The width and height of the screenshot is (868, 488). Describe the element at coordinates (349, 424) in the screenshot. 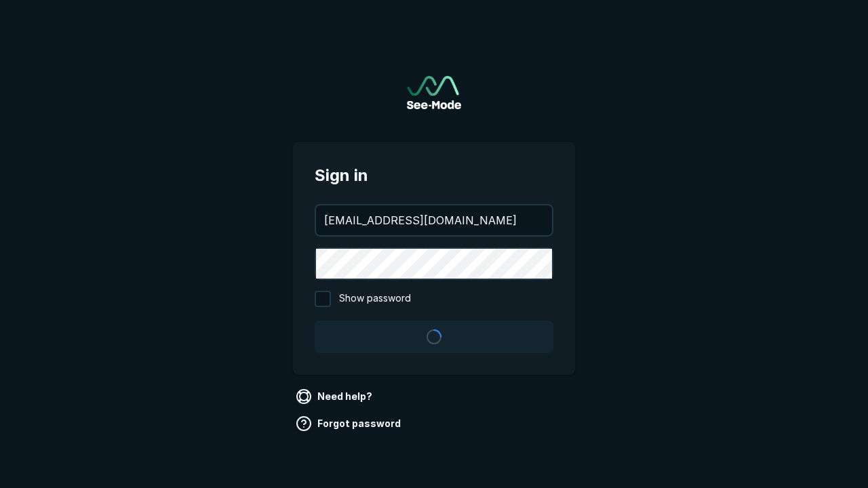

I see `a: Forgot password` at that location.